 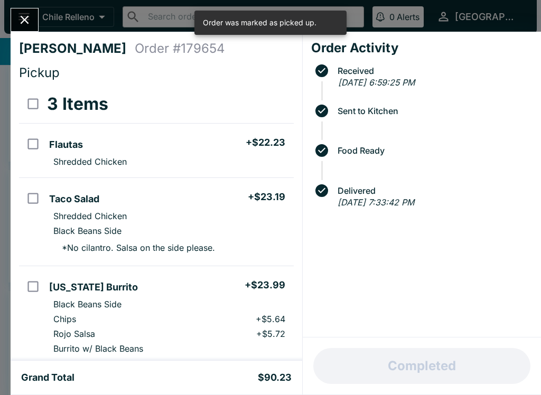 What do you see at coordinates (78, 104) in the screenshot?
I see `h3: 3 Items` at bounding box center [78, 104].